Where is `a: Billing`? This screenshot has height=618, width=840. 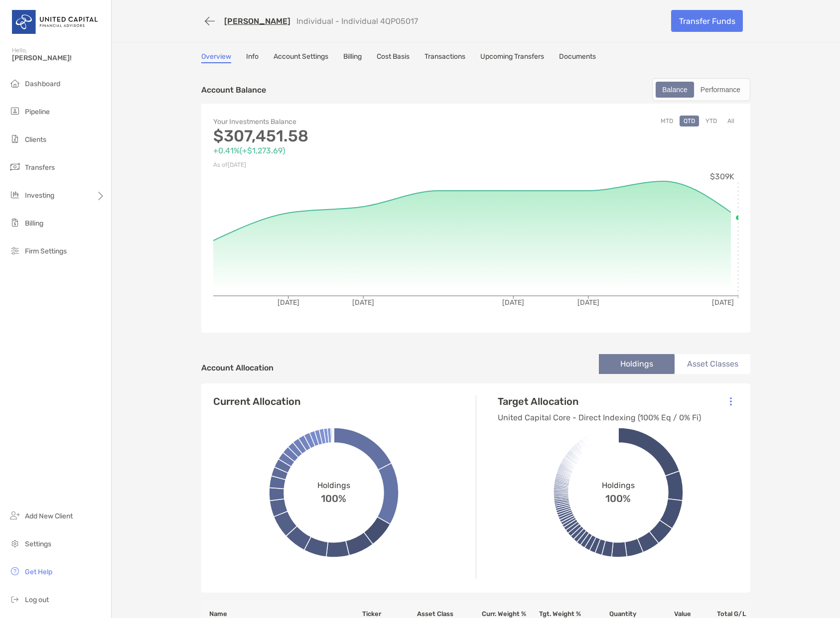
a: Billing is located at coordinates (352, 58).